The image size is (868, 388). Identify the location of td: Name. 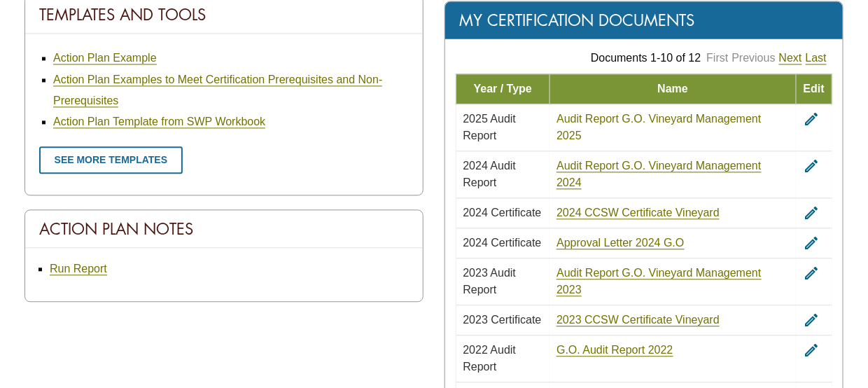
(673, 89).